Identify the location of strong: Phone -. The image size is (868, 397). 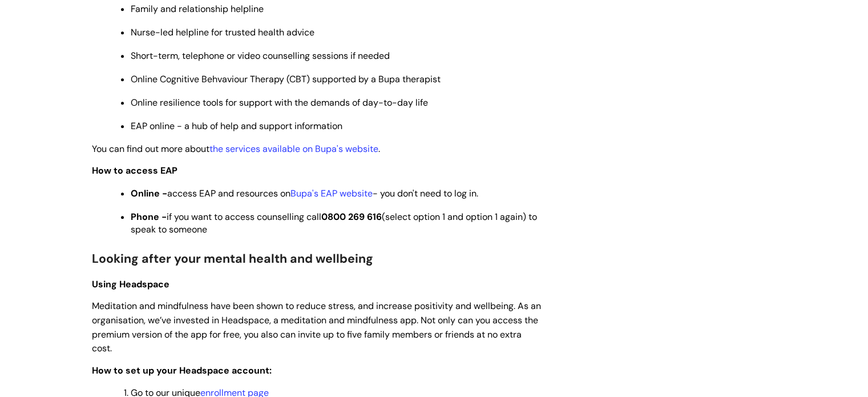
(149, 216).